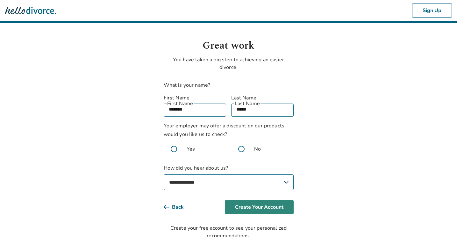 This screenshot has width=457, height=237. What do you see at coordinates (257, 149) in the screenshot?
I see `span: No` at bounding box center [257, 149].